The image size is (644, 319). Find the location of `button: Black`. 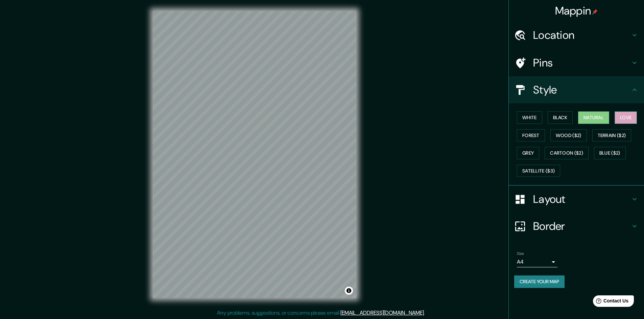

button: Black is located at coordinates (560, 118).